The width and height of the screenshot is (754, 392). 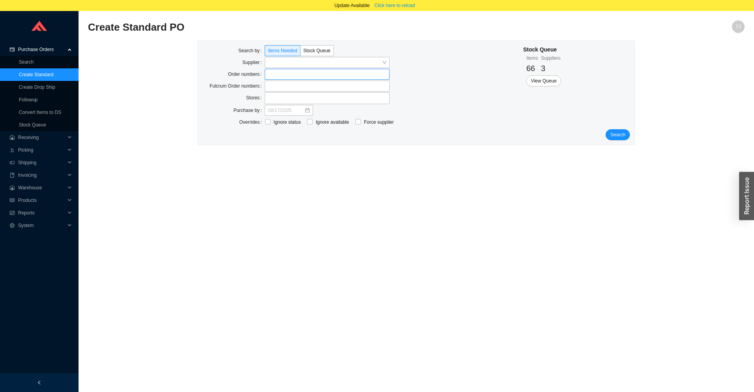 What do you see at coordinates (42, 50) in the screenshot?
I see `span: Purchase Orders` at bounding box center [42, 50].